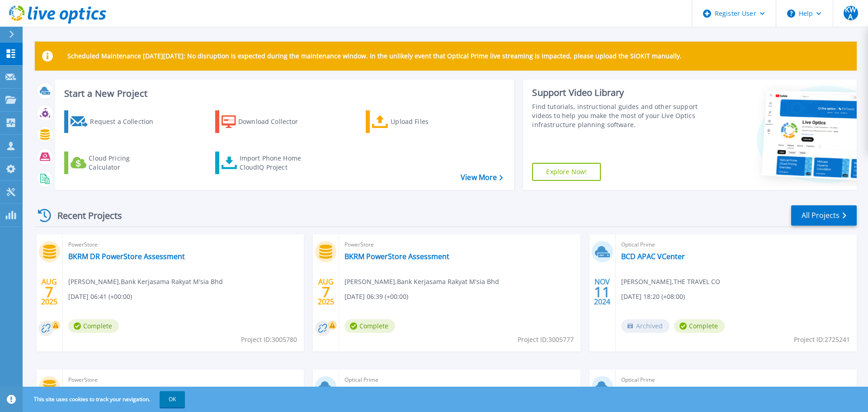 This screenshot has height=412, width=868. Describe the element at coordinates (84, 215) in the screenshot. I see `div: Recent Projects` at that location.